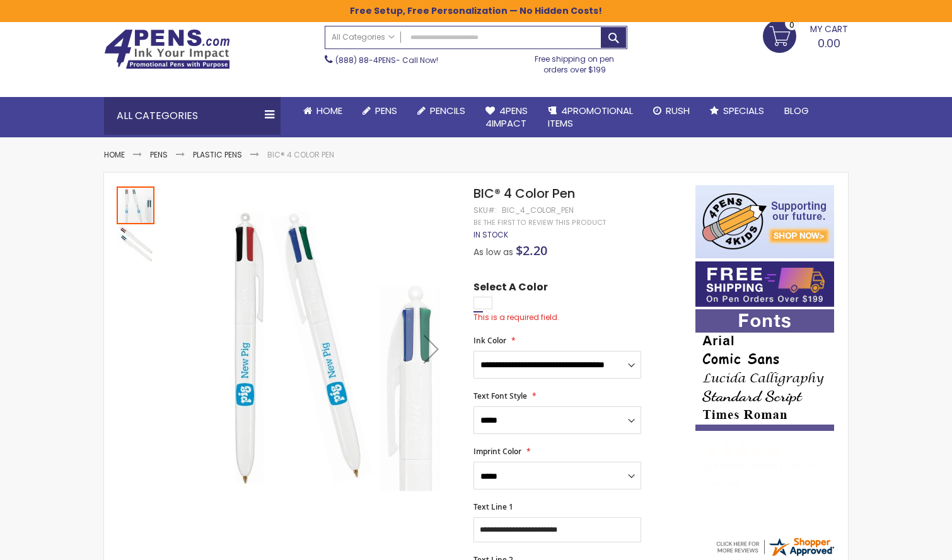  What do you see at coordinates (678, 110) in the screenshot?
I see `span: Rush` at bounding box center [678, 110].